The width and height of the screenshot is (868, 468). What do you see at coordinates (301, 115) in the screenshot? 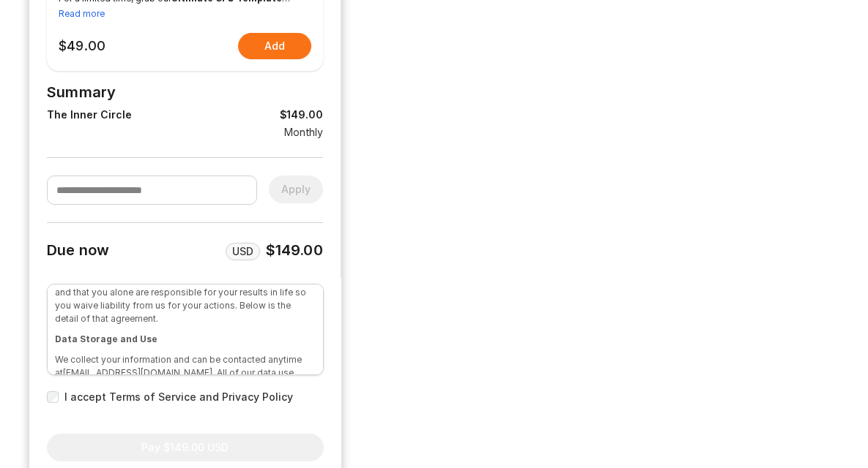
I see `pds-text: $149.00` at bounding box center [301, 115].